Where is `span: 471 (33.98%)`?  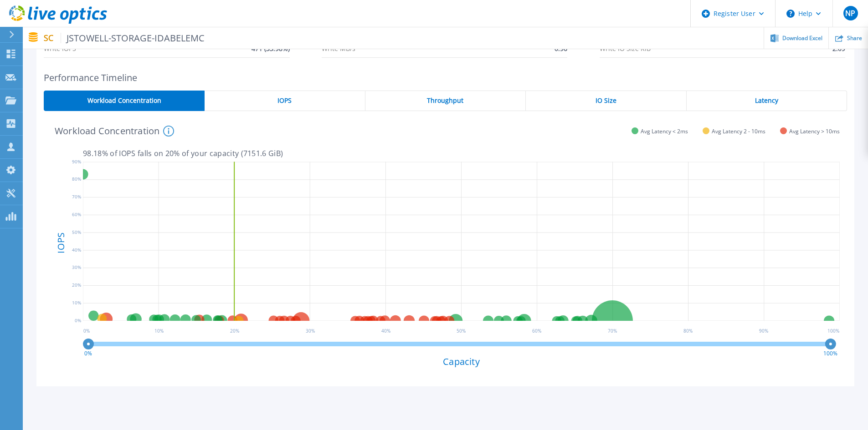
span: 471 (33.98%) is located at coordinates (271, 48).